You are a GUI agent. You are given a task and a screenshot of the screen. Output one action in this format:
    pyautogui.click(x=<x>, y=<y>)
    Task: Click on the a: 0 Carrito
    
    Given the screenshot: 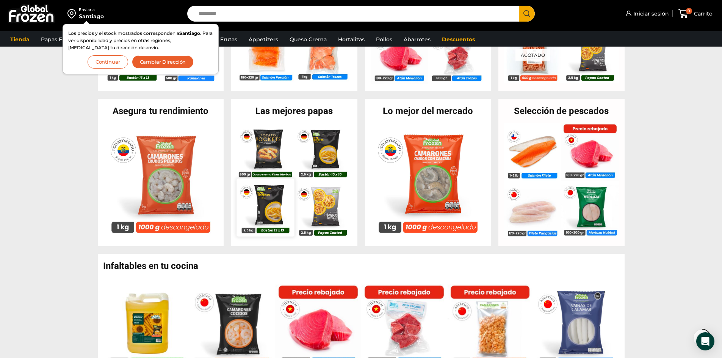 What is the action you would take?
    pyautogui.click(x=695, y=14)
    